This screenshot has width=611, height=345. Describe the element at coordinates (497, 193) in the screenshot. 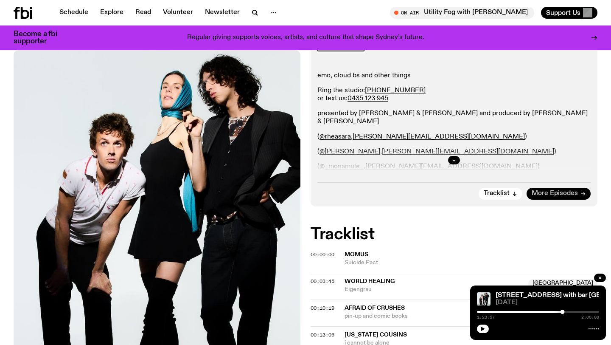

I see `span: Tracklist` at that location.